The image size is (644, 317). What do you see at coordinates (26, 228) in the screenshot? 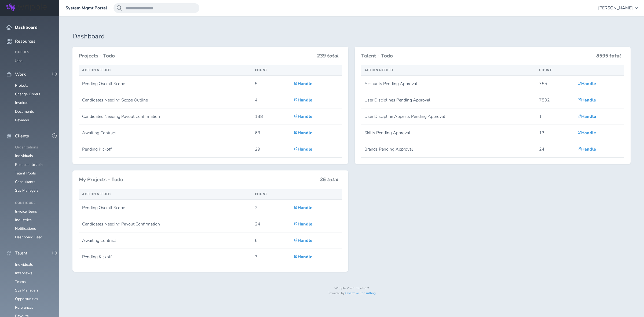
I see `a: Notifications` at bounding box center [26, 228].